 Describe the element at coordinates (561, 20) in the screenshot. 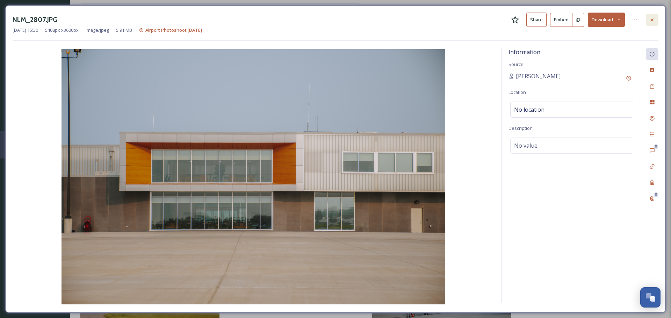

I see `button: Embed` at that location.